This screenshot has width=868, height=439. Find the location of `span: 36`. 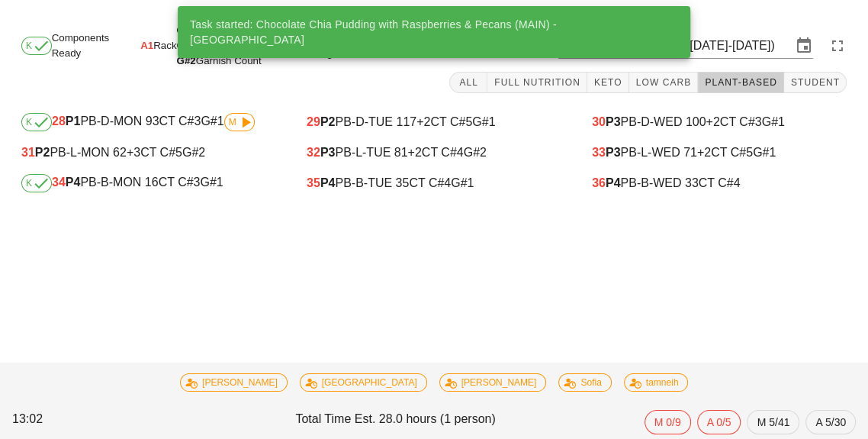

span: 36 is located at coordinates (599, 183).